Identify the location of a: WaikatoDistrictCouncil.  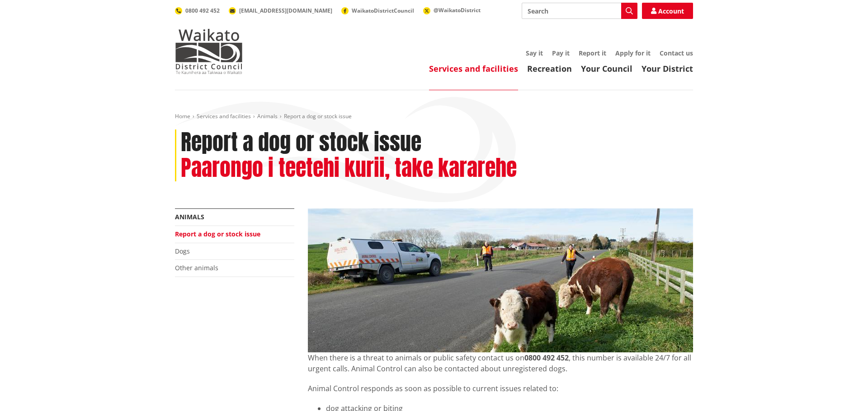
(377, 10).